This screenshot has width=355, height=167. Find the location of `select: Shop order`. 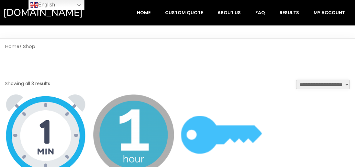

select: Shop order is located at coordinates (323, 85).